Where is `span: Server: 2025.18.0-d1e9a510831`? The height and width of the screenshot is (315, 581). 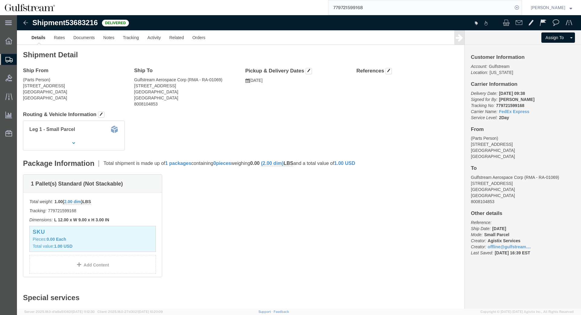
span: Server: 2025.18.0-d1e9a510831 is located at coordinates (59, 311).